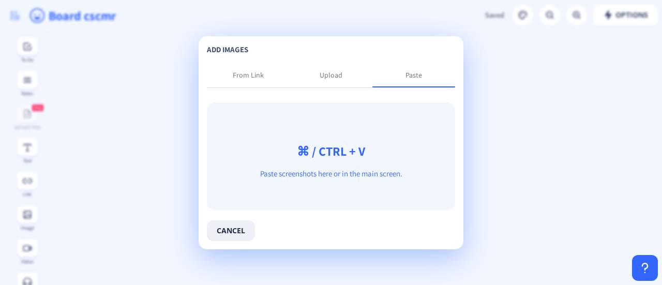  I want to click on button: cancel, so click(231, 231).